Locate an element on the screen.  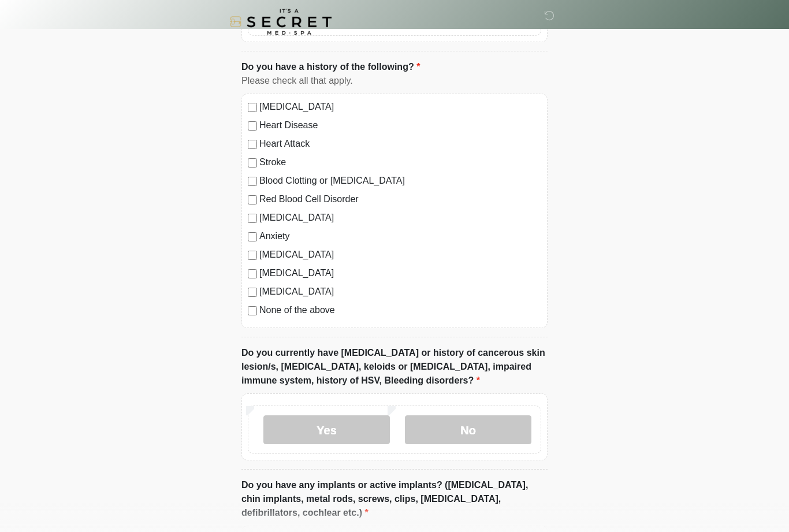
label: None of the above is located at coordinates (400, 310).